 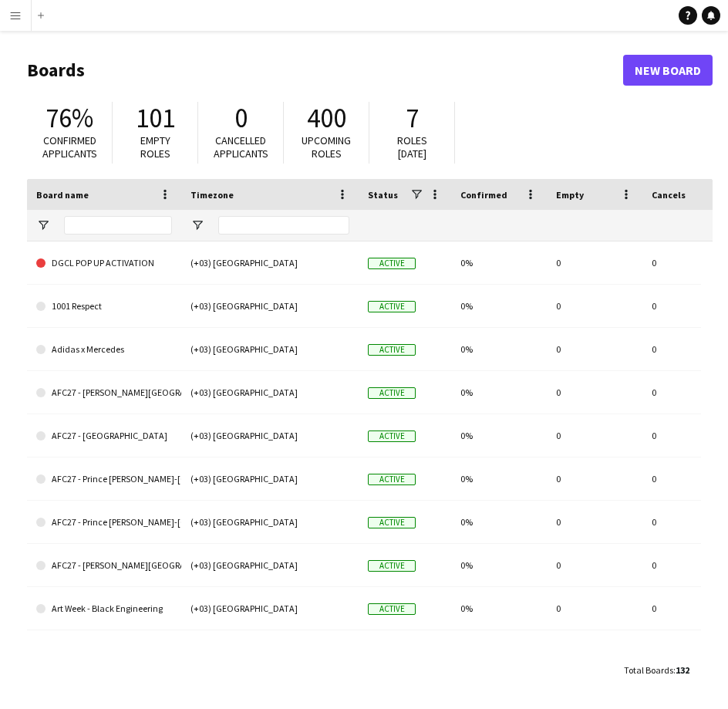 I want to click on a: 1001 Respect, so click(x=105, y=306).